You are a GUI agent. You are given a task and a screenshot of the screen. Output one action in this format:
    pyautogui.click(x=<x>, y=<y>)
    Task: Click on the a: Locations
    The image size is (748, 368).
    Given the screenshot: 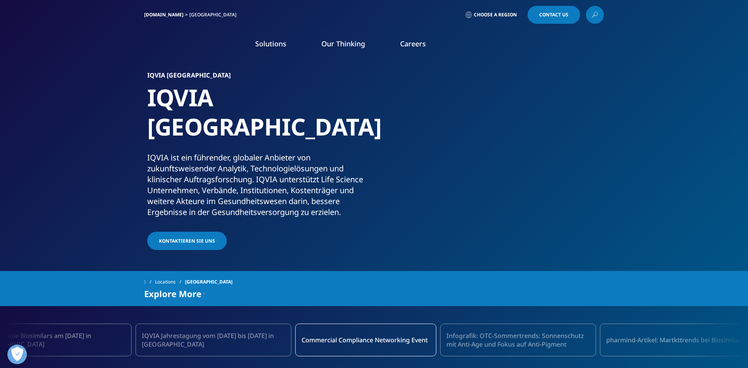 What is the action you would take?
    pyautogui.click(x=170, y=282)
    